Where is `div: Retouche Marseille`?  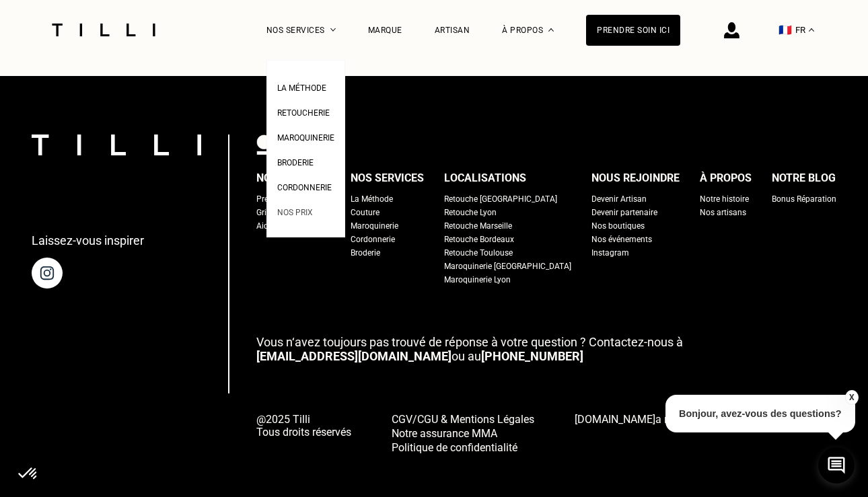
div: Retouche Marseille is located at coordinates (477, 226).